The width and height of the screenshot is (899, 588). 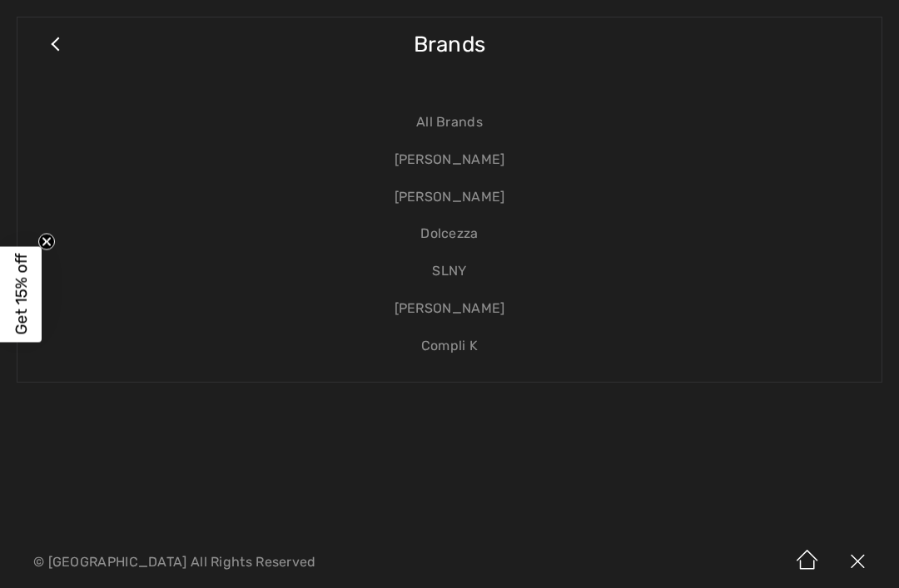 I want to click on span: Get 15% off, so click(x=21, y=294).